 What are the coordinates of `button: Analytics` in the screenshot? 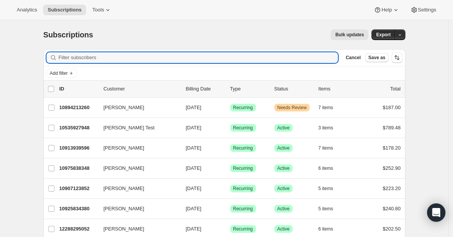 It's located at (27, 10).